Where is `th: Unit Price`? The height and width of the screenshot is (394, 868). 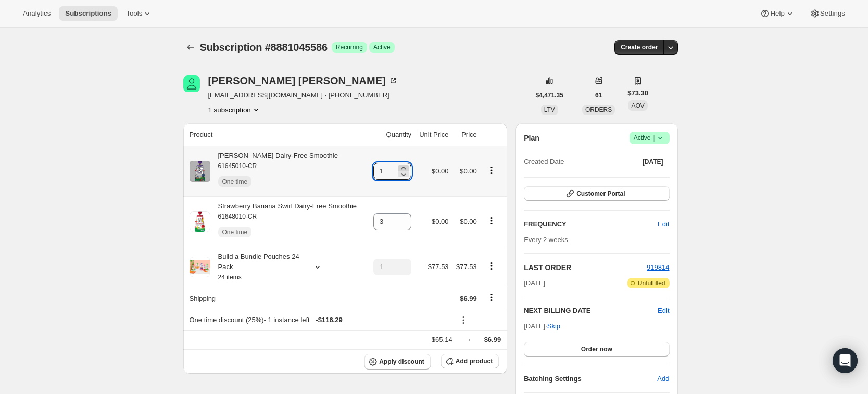 th: Unit Price is located at coordinates (433, 135).